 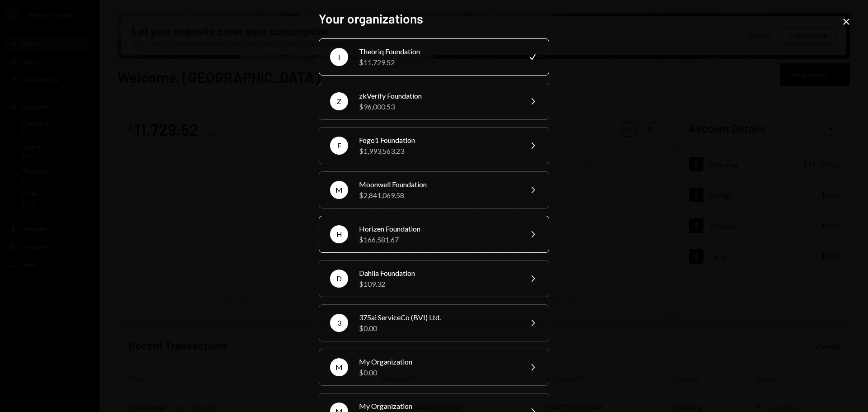 What do you see at coordinates (438, 140) in the screenshot?
I see `div: Fogo1 Foundation` at bounding box center [438, 140].